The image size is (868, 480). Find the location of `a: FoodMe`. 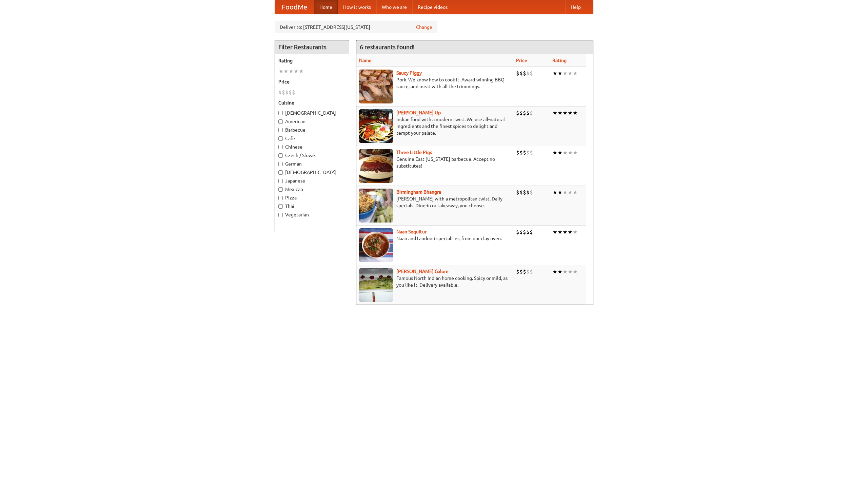

a: FoodMe is located at coordinates (294, 7).